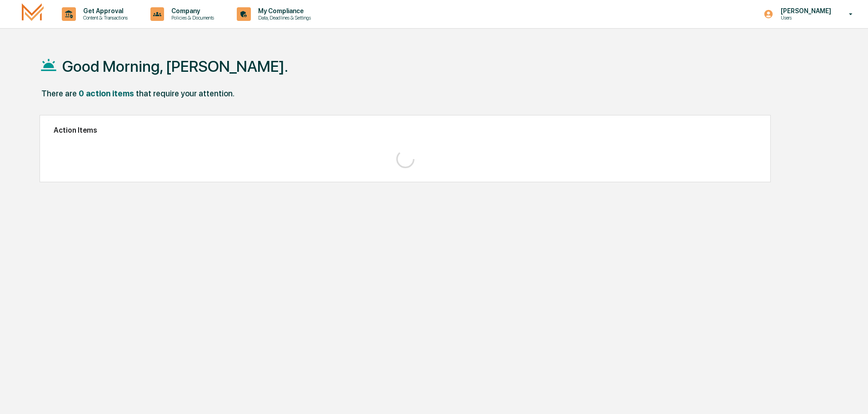 This screenshot has height=414, width=868. I want to click on img: logo, so click(33, 14).